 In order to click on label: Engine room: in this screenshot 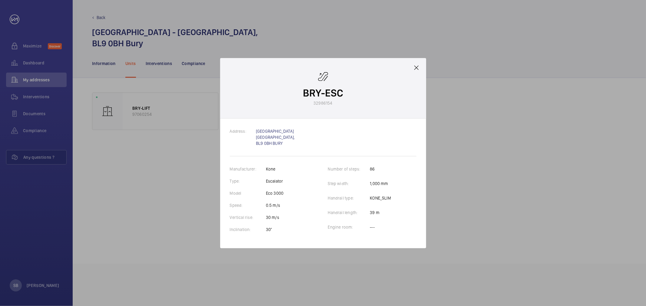, I will do `click(345, 227)`.